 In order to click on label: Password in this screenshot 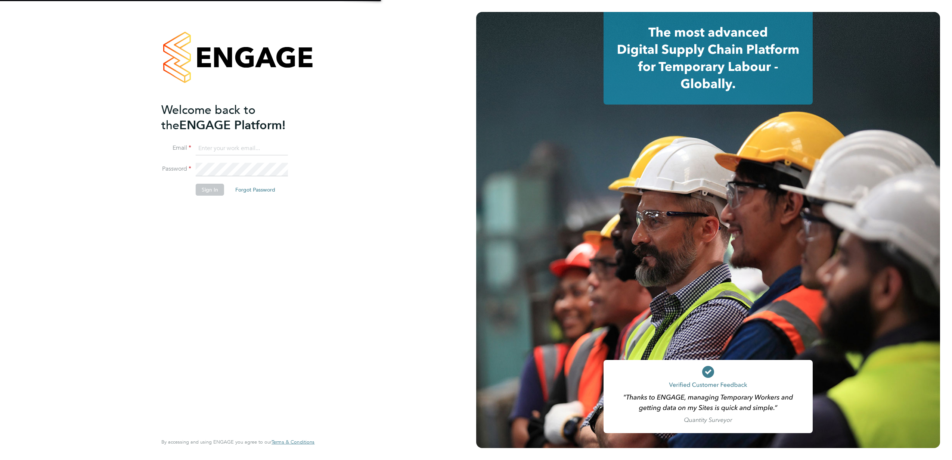, I will do `click(176, 169)`.